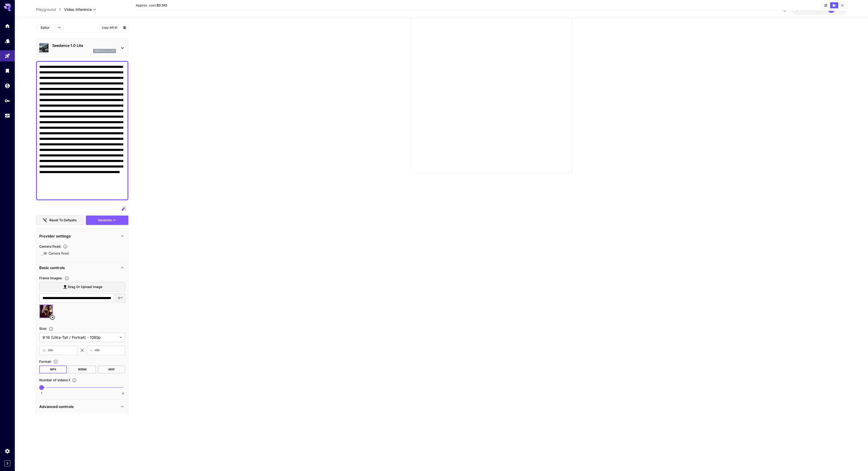 This screenshot has width=868, height=471. Describe the element at coordinates (7, 56) in the screenshot. I see `div: Playground` at that location.